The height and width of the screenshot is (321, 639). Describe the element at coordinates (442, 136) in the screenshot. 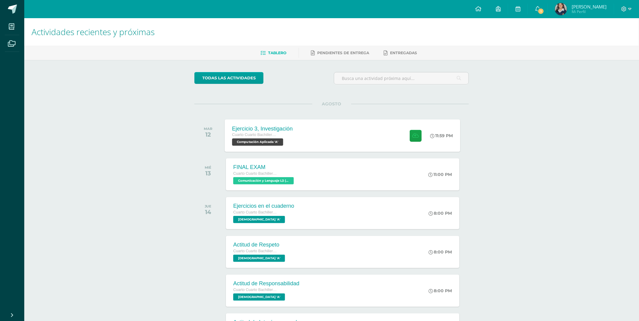

I see `div: 11:59 PM` at that location.